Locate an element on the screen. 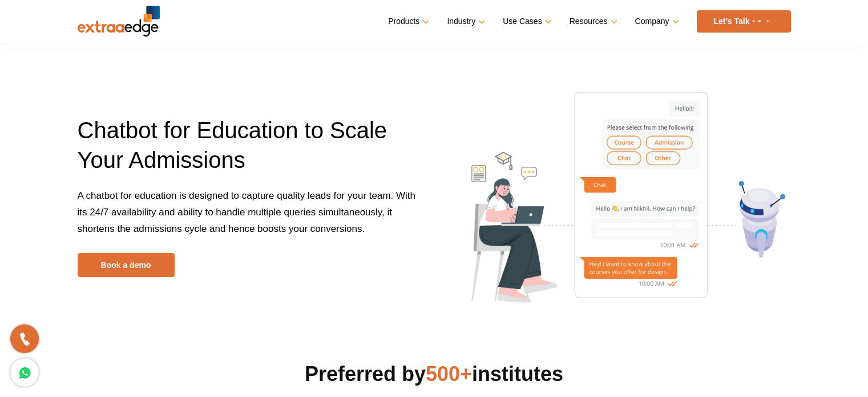 The image size is (868, 397). a: Company is located at coordinates (656, 22).